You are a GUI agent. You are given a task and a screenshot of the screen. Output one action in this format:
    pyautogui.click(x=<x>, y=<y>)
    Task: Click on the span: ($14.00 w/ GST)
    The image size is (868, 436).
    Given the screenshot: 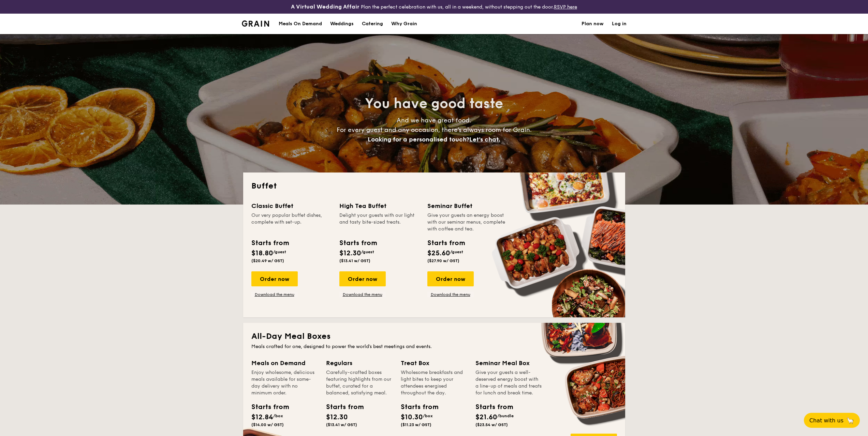 What is the action you would take?
    pyautogui.click(x=268, y=424)
    